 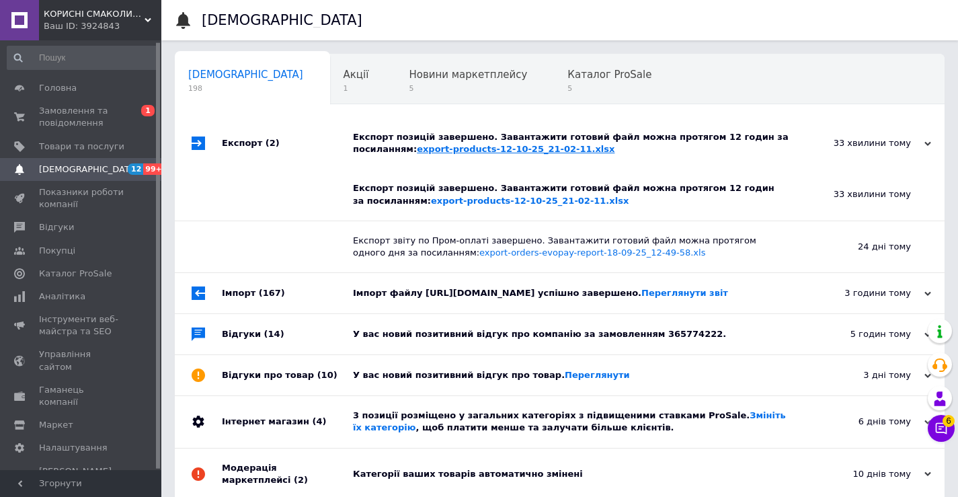 I want to click on div: 6 днів тому, so click(x=864, y=422).